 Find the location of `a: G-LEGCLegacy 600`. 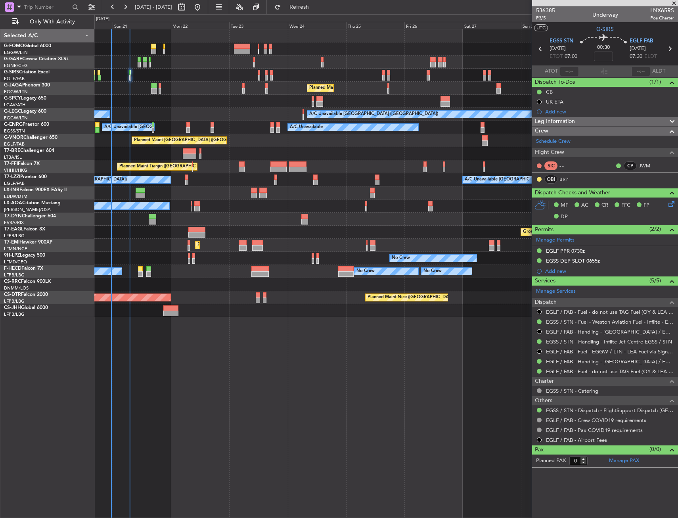

a: G-LEGCLegacy 600 is located at coordinates (25, 111).